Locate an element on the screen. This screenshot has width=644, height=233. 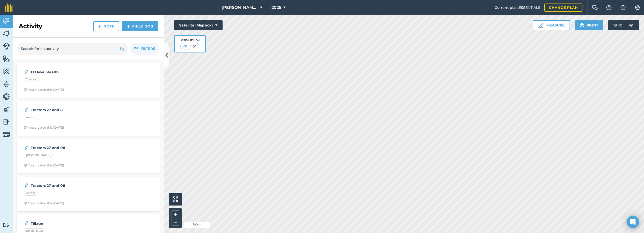
img: Four arrows, one pointing top left, one top right, one bottom right and the last bottom left is located at coordinates (175, 199).